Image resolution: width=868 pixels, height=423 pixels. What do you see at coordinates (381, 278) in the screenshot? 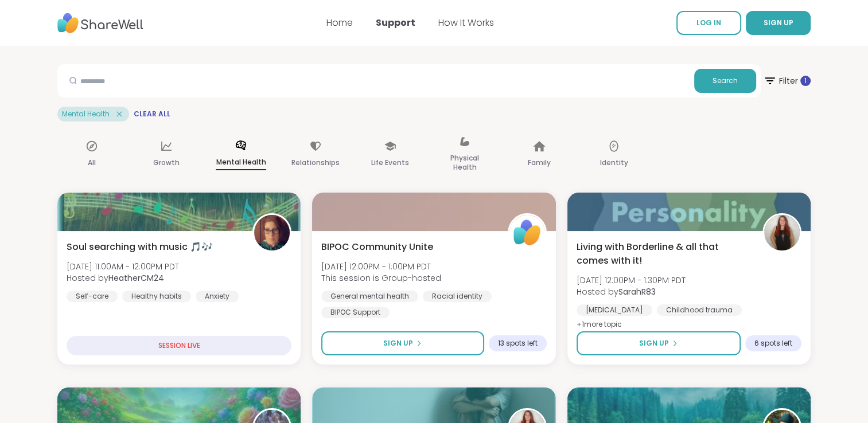
I see `span: This session is Group-hosted` at bounding box center [381, 278].